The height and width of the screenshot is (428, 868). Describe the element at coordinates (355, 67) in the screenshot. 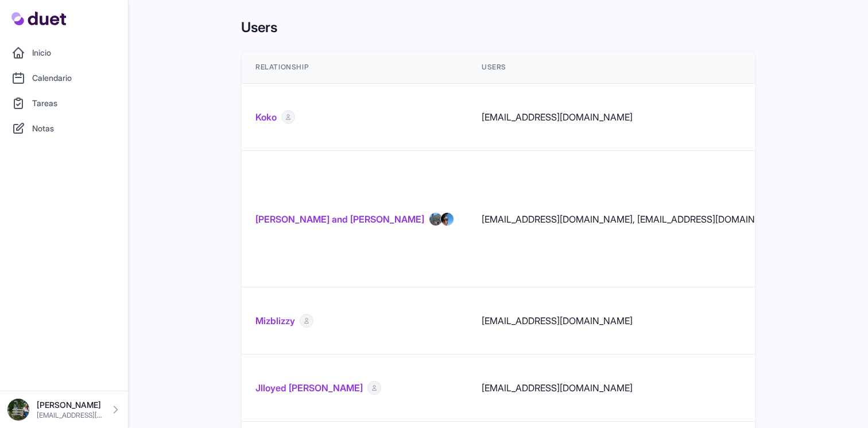

I see `th: Relationship` at that location.